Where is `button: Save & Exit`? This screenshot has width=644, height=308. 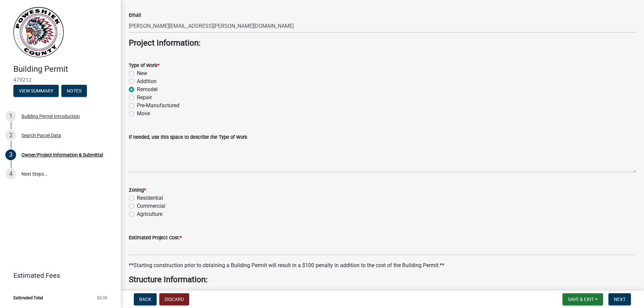 button: Save & Exit is located at coordinates (582, 299).